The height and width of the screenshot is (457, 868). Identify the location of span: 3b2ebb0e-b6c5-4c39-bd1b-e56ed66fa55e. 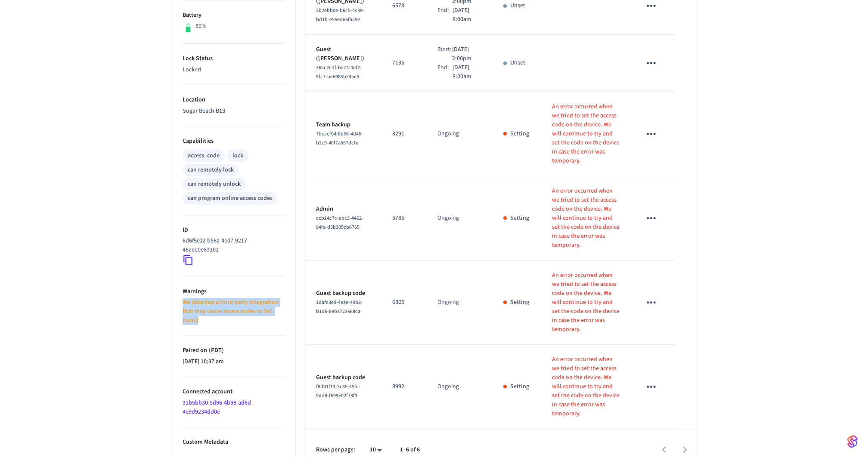
(340, 15).